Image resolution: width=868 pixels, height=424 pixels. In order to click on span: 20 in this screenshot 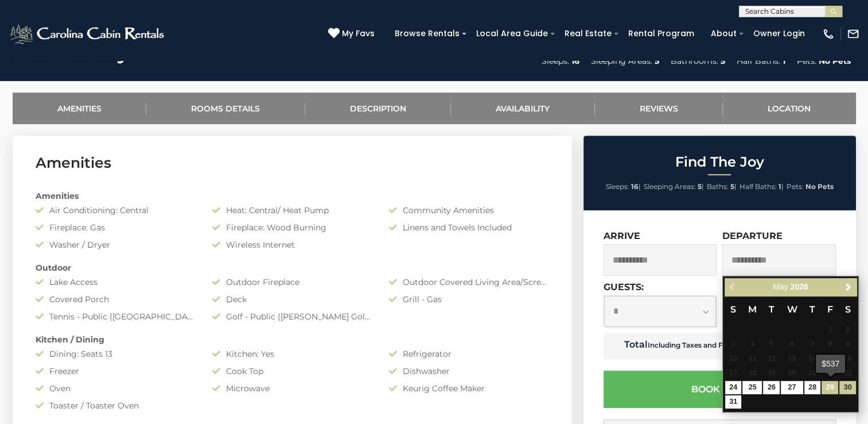, I will do `click(792, 373)`.